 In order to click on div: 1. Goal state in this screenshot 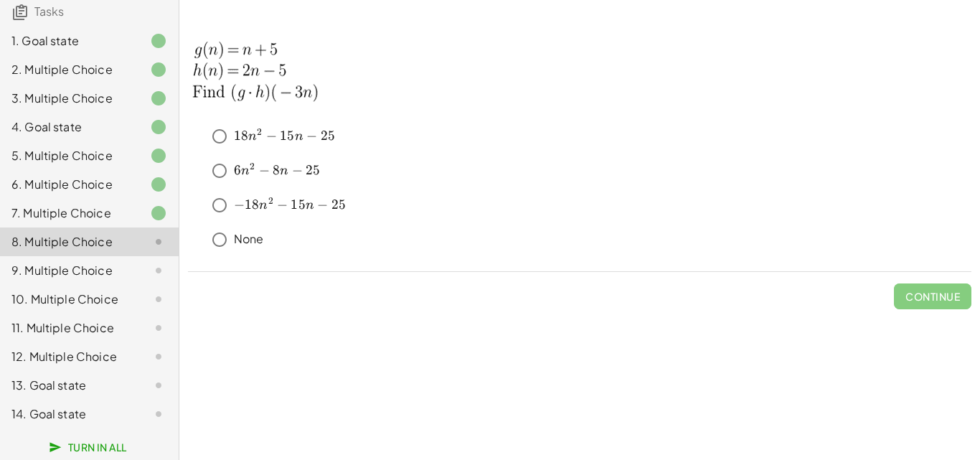, I will do `click(69, 41)`.